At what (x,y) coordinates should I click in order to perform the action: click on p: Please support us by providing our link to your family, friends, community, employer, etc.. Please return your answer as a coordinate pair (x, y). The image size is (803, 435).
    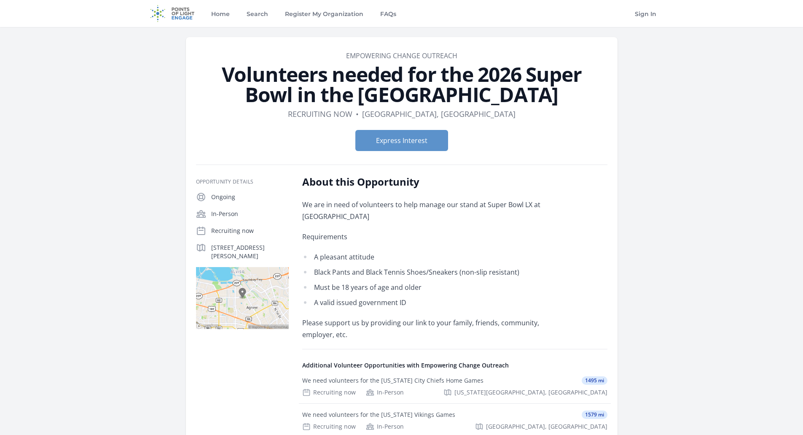
    Looking at the image, I should click on (425, 328).